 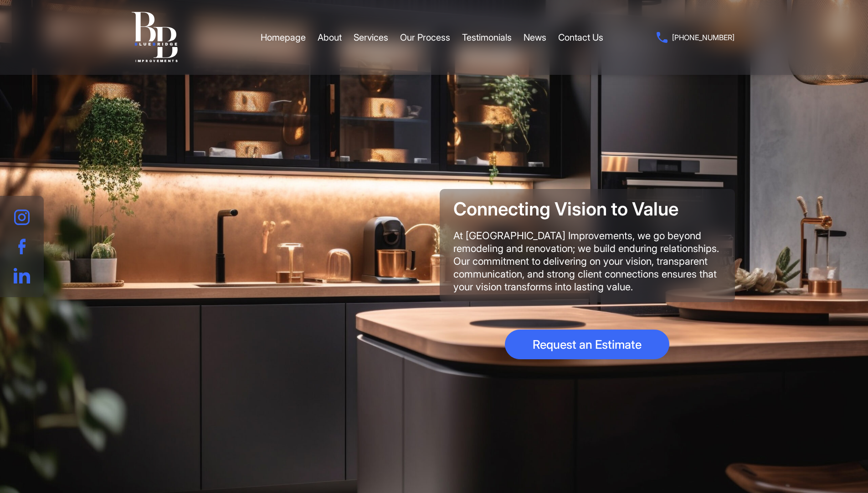 What do you see at coordinates (283, 37) in the screenshot?
I see `a: Homepage` at bounding box center [283, 37].